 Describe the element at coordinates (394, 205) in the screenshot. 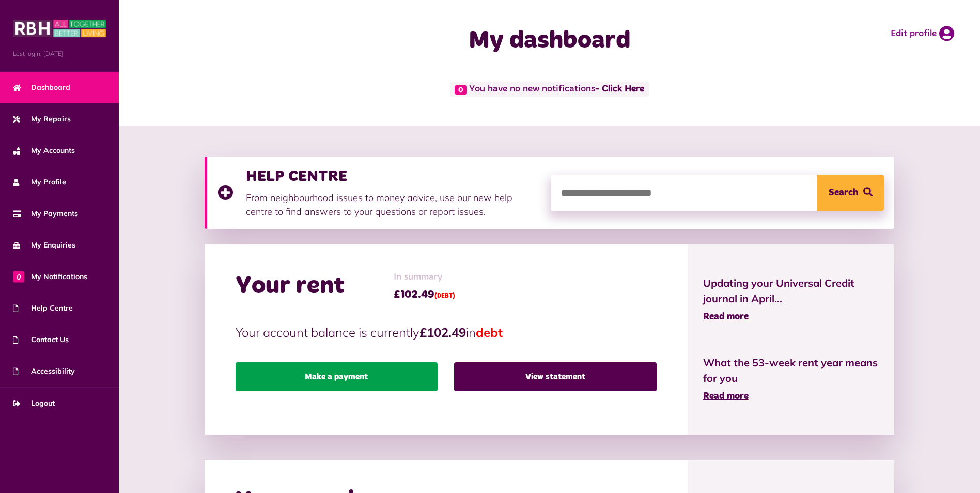

I see `p: From neighbourhood issues to money advice, use our new help centre to find answers to your questi...` at that location.